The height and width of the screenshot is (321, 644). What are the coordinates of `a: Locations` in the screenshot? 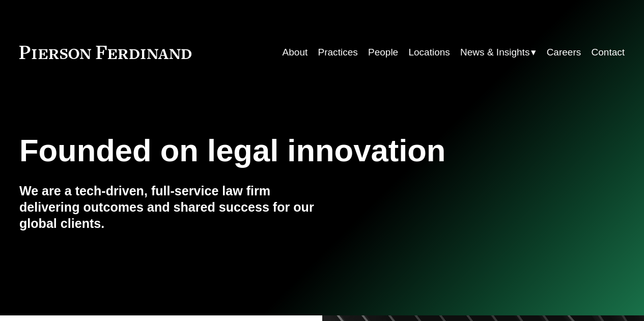 It's located at (429, 53).